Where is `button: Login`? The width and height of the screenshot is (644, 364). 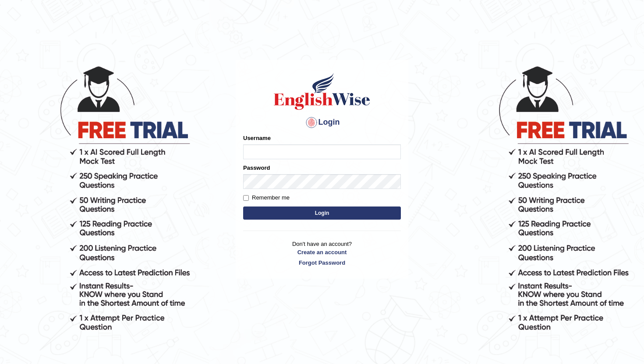 button: Login is located at coordinates (322, 213).